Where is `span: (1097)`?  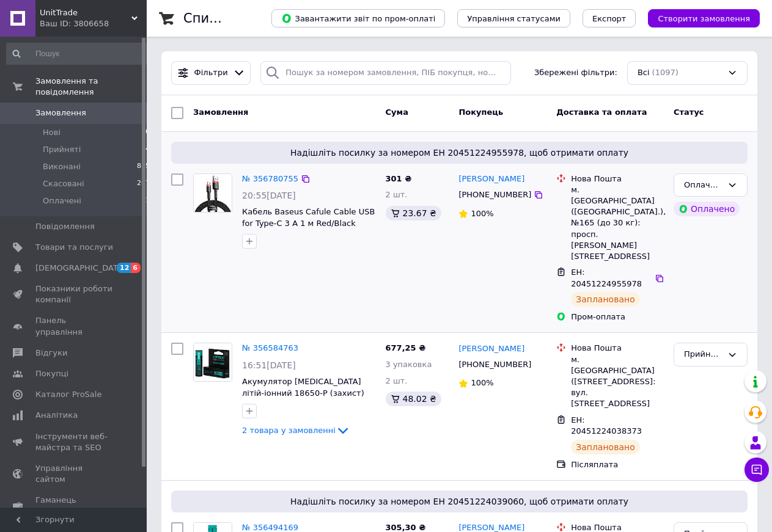
span: (1097) is located at coordinates (665, 72).